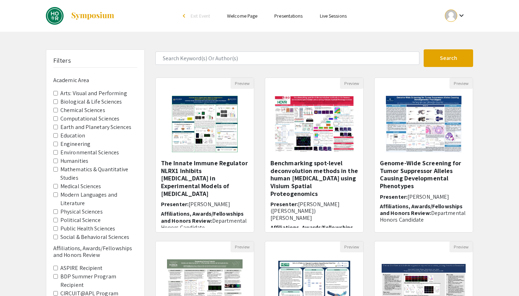  I want to click on div: Open Presentation <p class="ql-align-center"><span style="color: rgb(0, 0, 0);">Benchmarking spot..., so click(314, 155).